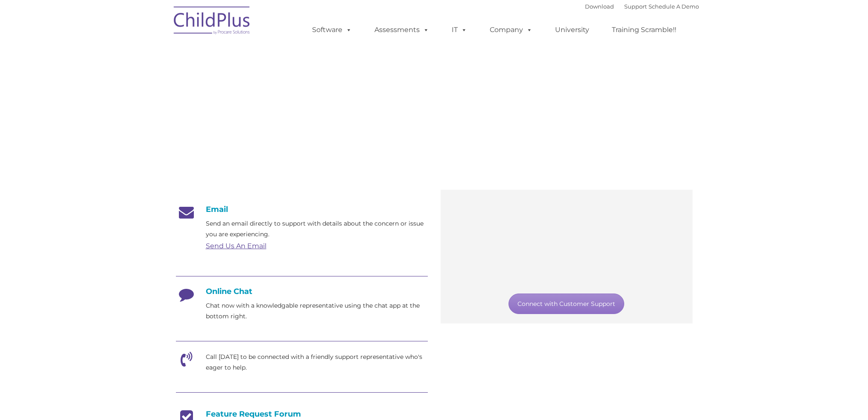 This screenshot has height=420, width=868. Describe the element at coordinates (317, 311) in the screenshot. I see `p: Chat now with a knowledgable representative using the chat app at the bottom right.` at that location.